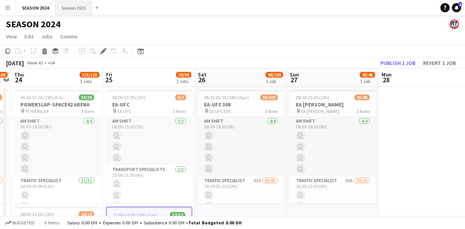 This screenshot has height=229, width=465. What do you see at coordinates (87, 214) in the screenshot?
I see `span: 18/19` at bounding box center [87, 214].